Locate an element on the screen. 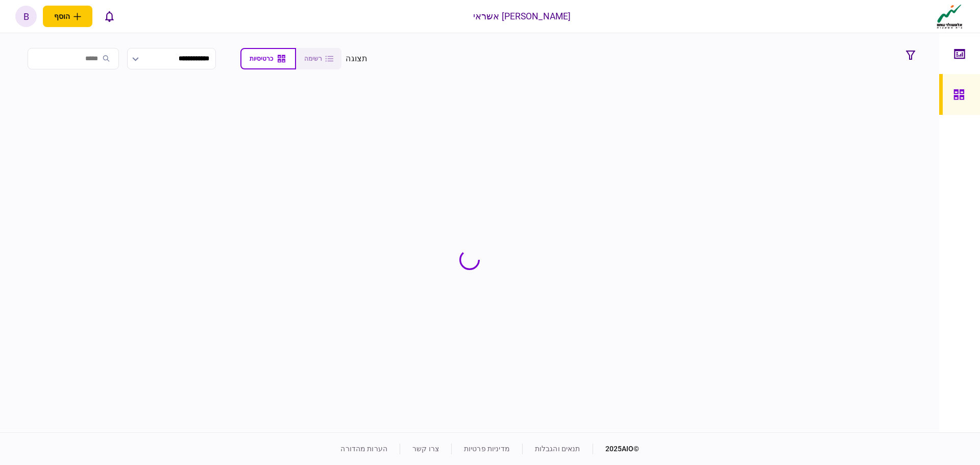 The height and width of the screenshot is (465, 980). div: © 2025 AIO is located at coordinates (616, 449).